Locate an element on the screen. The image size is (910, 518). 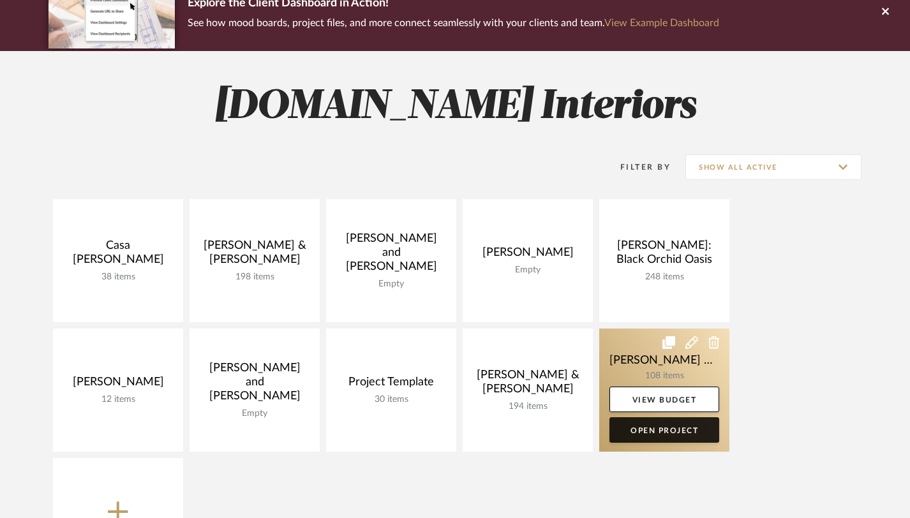
div: 194 items is located at coordinates (528, 407).